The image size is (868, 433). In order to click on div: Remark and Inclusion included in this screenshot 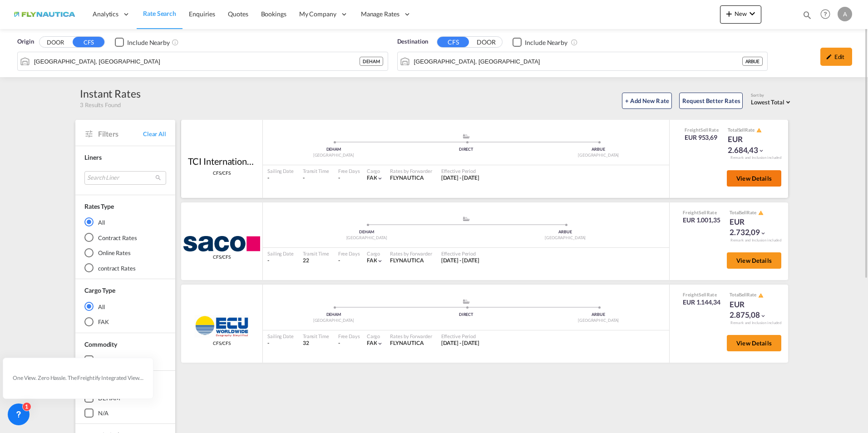, I will do `click(756, 157)`.